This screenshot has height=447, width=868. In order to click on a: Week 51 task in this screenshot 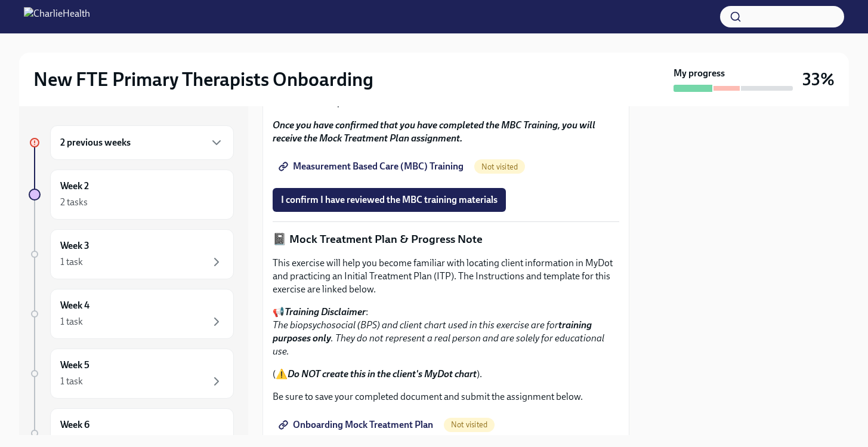, I will do `click(131, 374)`.